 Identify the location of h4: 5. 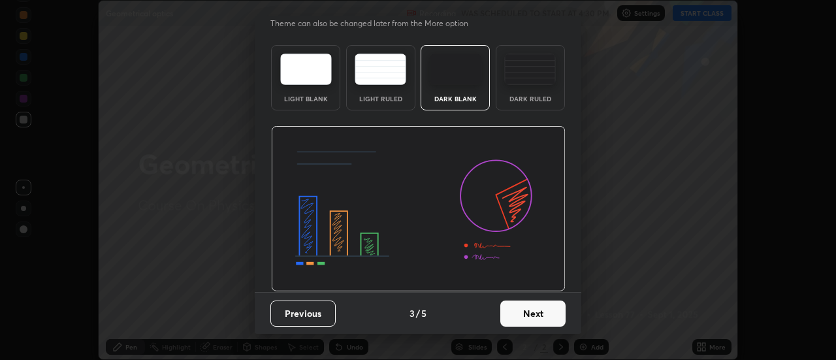
(424, 313).